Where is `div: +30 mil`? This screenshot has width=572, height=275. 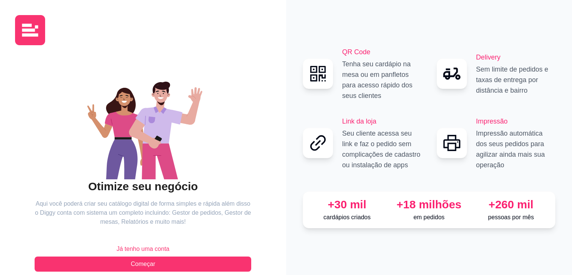
div: +30 mil is located at coordinates (347, 204).